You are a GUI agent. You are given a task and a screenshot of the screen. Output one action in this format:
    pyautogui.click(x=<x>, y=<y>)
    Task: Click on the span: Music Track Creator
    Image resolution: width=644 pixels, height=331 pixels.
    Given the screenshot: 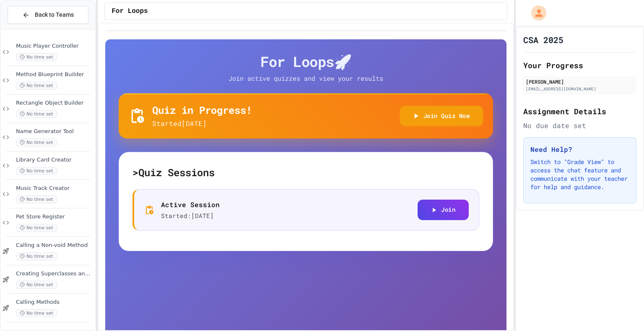 What is the action you would take?
    pyautogui.click(x=55, y=189)
    